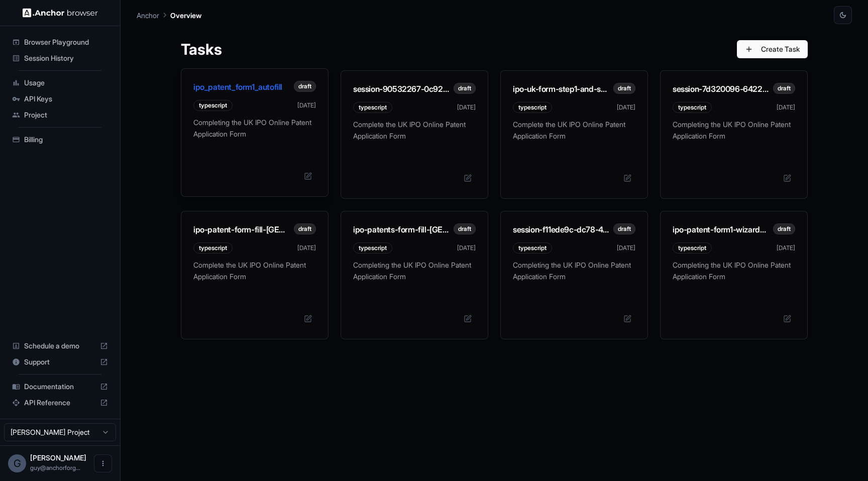 The width and height of the screenshot is (868, 481). Describe the element at coordinates (772, 49) in the screenshot. I see `button: Create Task` at that location.